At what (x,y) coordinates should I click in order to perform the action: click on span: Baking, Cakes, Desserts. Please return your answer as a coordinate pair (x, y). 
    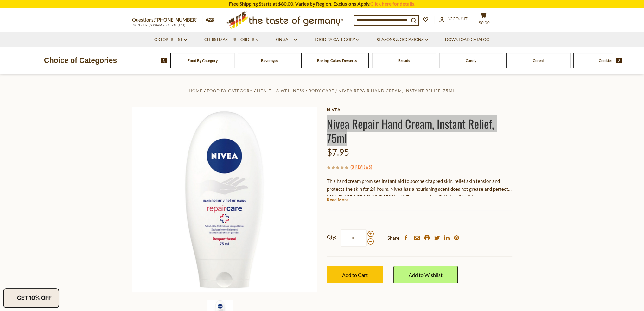
    Looking at the image, I should click on (337, 60).